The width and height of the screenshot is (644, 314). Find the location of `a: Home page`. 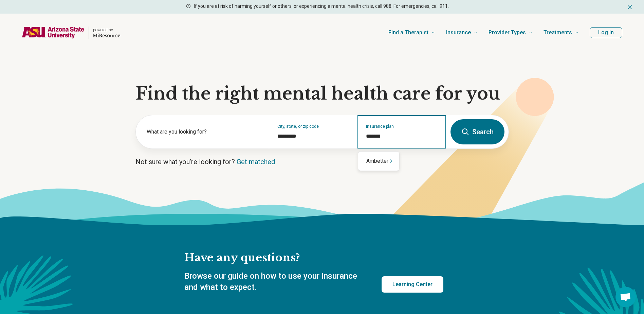

a: Home page is located at coordinates (71, 33).